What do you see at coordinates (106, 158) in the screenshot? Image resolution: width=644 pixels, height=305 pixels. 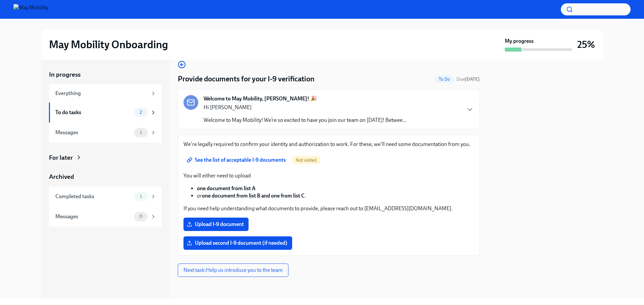 I see `a: For later` at bounding box center [106, 158].